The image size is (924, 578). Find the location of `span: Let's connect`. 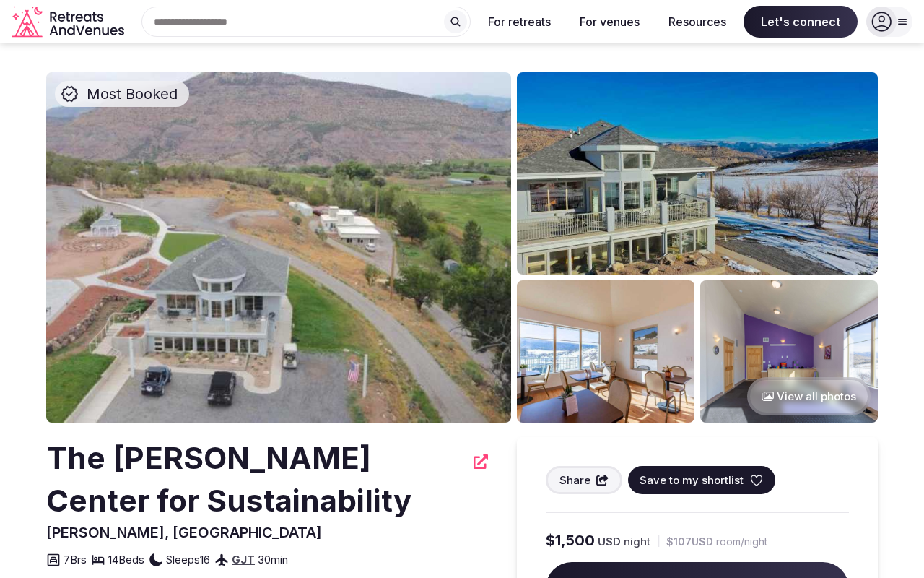

span: Let's connect is located at coordinates (800, 21).